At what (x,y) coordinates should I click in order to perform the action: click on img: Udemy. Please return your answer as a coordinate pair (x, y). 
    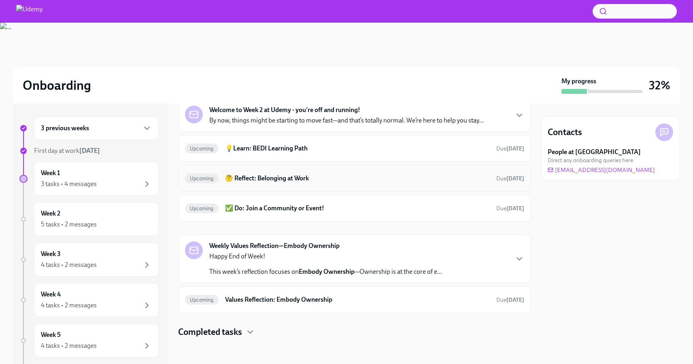
    Looking at the image, I should click on (29, 11).